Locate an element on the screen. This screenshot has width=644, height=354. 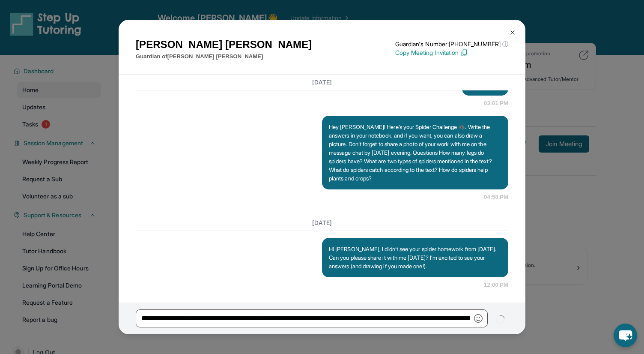
span: 03:01 PM is located at coordinates (496, 103).